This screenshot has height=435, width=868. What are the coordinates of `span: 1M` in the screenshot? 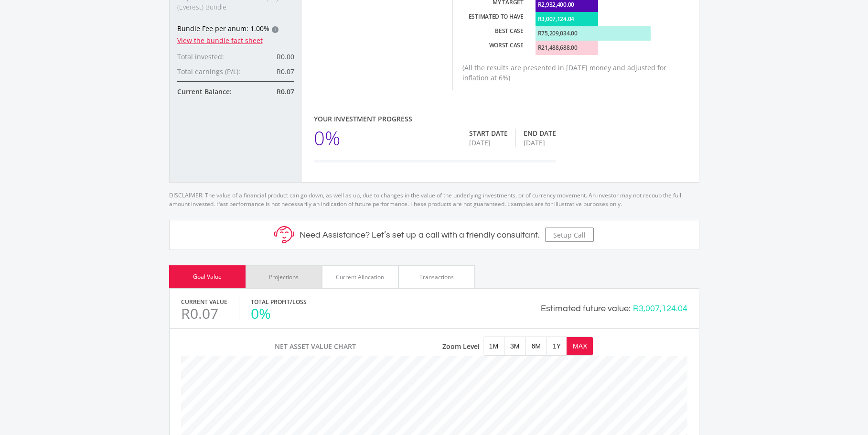 It's located at (494, 346).